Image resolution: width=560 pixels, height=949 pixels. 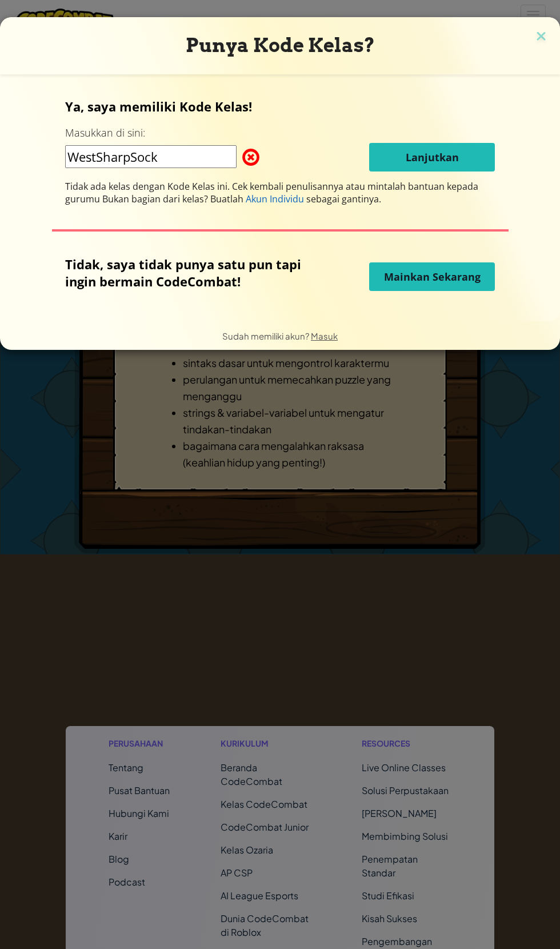 What do you see at coordinates (271, 192) in the screenshot?
I see `span: Tidak ada kelas dengan Kode Kelas ini. Cek kembali penulisannya atau mintalah bantuan kepada gurumu` at bounding box center [271, 192].